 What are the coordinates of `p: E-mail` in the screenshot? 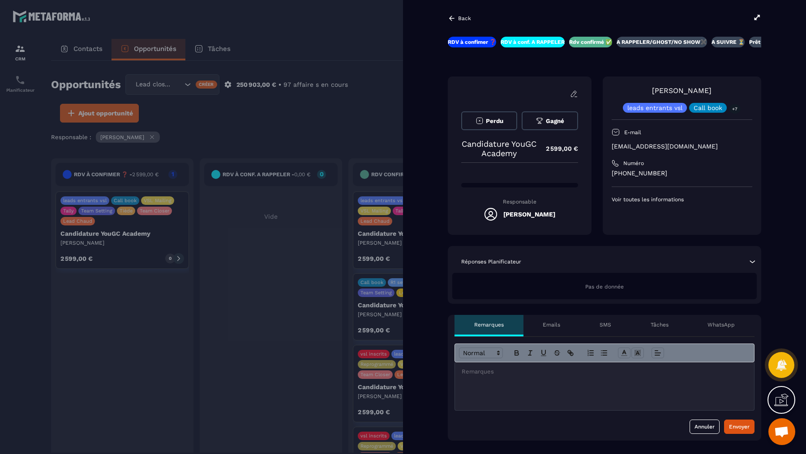 It's located at (632, 132).